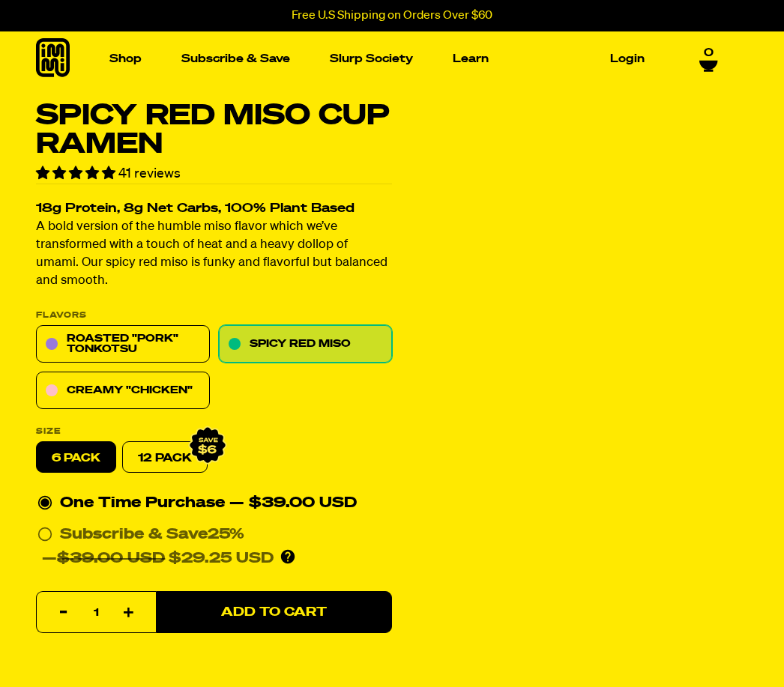  What do you see at coordinates (96, 614) in the screenshot?
I see `input: quantity` at bounding box center [96, 614].